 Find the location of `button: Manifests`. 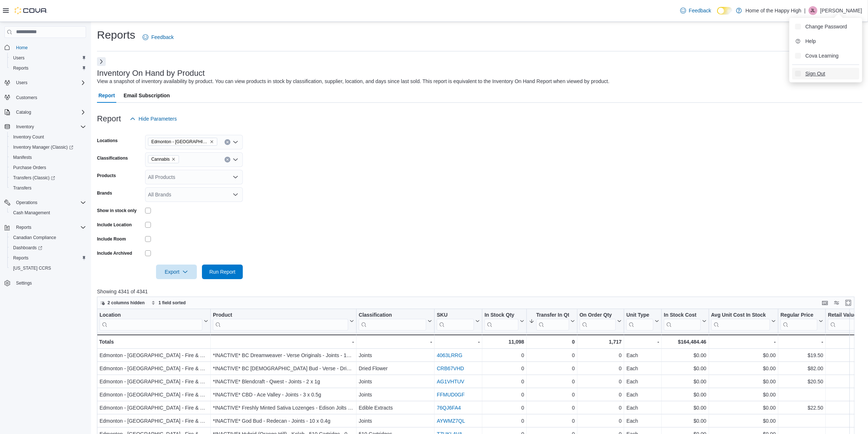

button: Manifests is located at coordinates (48, 157).